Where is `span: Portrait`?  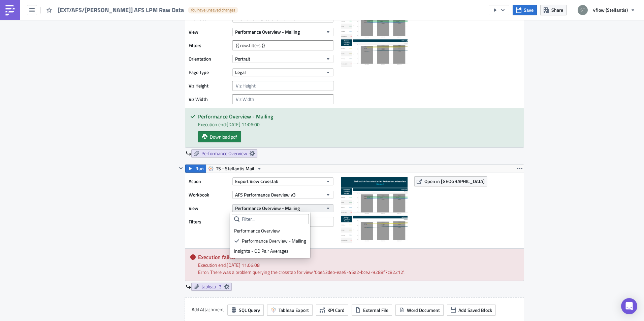 span: Portrait is located at coordinates (243, 58).